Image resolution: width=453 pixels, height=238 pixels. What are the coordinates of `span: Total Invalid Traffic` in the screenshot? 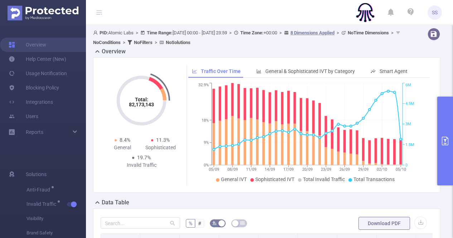 It's located at (324, 179).